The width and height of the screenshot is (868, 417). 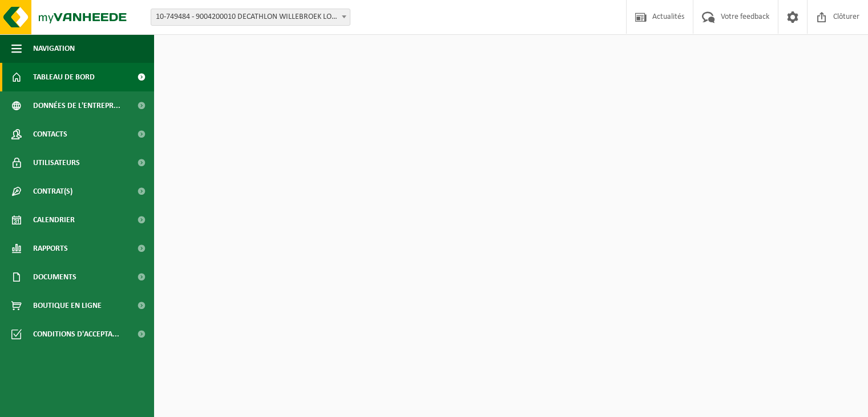 I want to click on span: Documents, so click(x=55, y=277).